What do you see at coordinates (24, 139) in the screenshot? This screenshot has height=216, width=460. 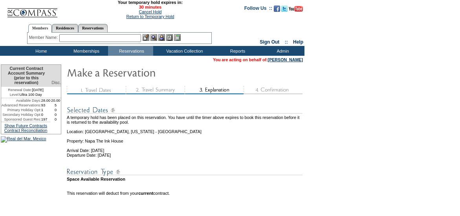 I see `img: Real del Mar, Mexico` at bounding box center [24, 139].